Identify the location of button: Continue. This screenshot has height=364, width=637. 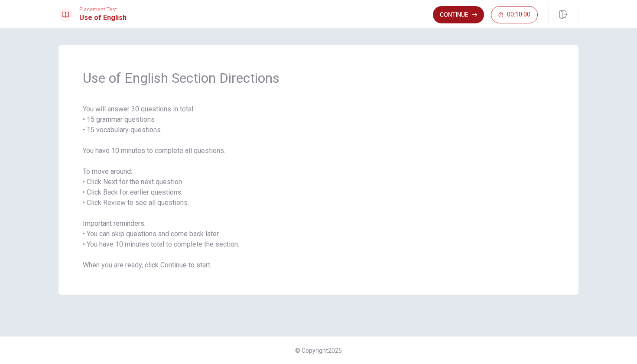
(459, 15).